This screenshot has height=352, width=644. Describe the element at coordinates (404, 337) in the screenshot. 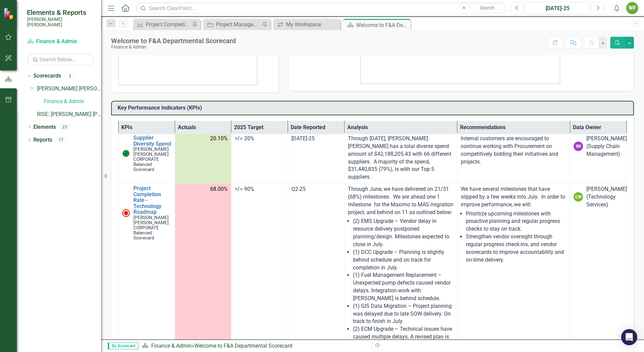

I see `li: (2) ECM Upgrade – Technical issues have caused multiple delays. A revised plan is in development.` at that location.